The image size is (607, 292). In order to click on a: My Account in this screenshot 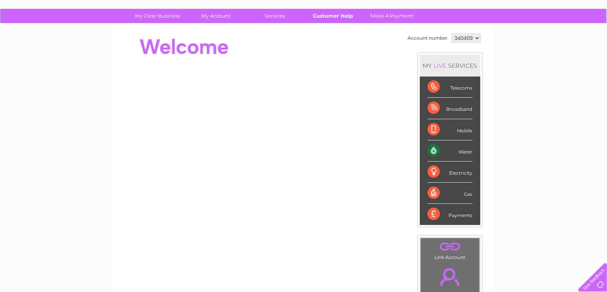, I will do `click(216, 16)`.